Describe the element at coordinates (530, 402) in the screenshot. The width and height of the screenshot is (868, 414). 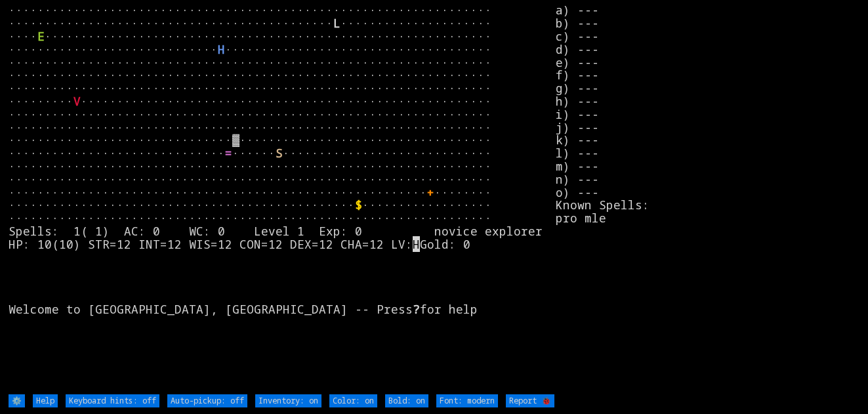
I see `input: Report 🐞` at that location.